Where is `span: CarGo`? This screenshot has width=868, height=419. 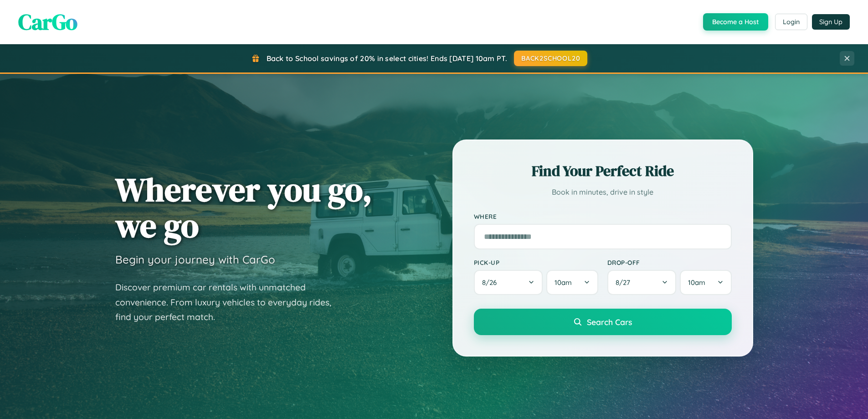 span: CarGo is located at coordinates (48, 22).